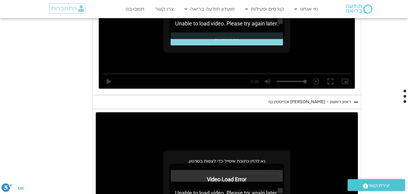  Describe the element at coordinates (359, 9) in the screenshot. I see `img: תודעה בריאה` at that location.